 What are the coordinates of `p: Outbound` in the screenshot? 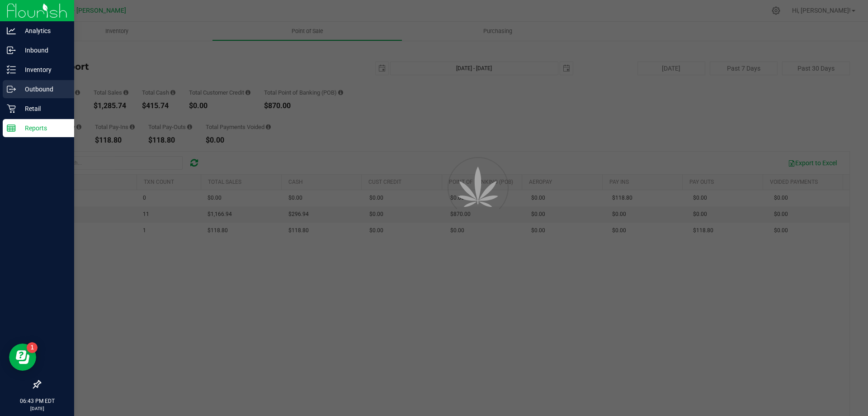 It's located at (43, 89).